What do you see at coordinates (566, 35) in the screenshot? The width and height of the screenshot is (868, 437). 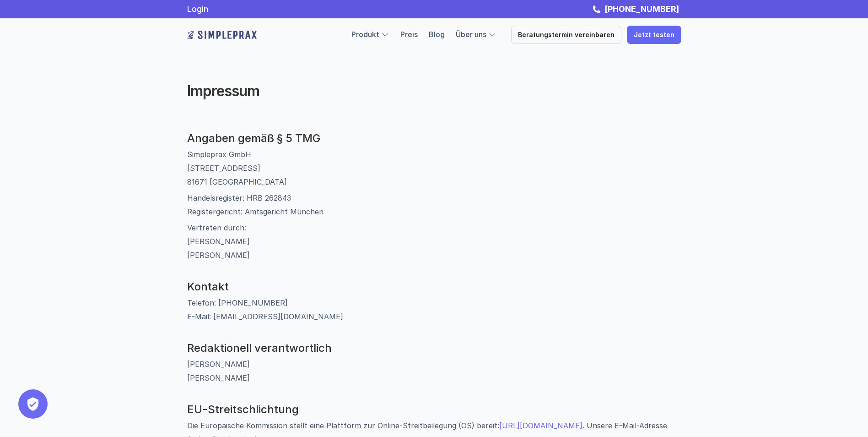 I see `a: Beratungstermin vereinbaren` at bounding box center [566, 35].